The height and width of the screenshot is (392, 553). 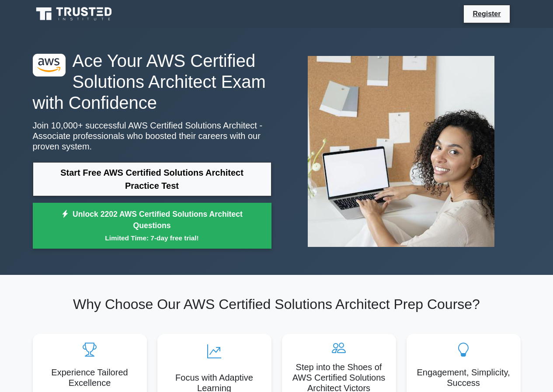 I want to click on h5: Engagement, Simplicity, Success, so click(x=463, y=378).